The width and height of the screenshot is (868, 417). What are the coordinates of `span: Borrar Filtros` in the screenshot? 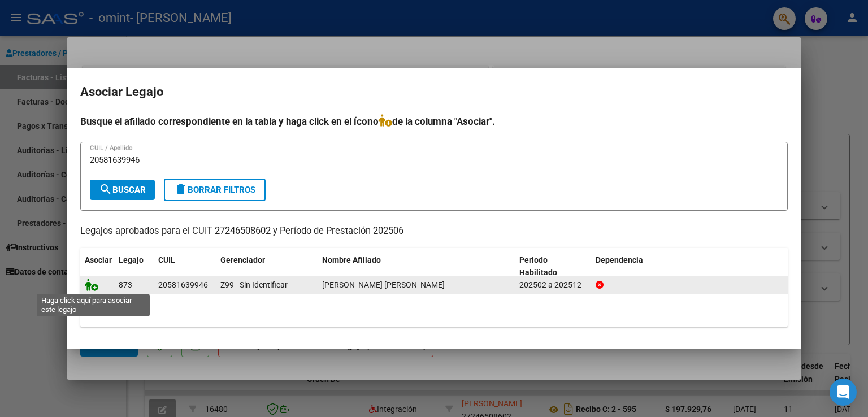 It's located at (215, 190).